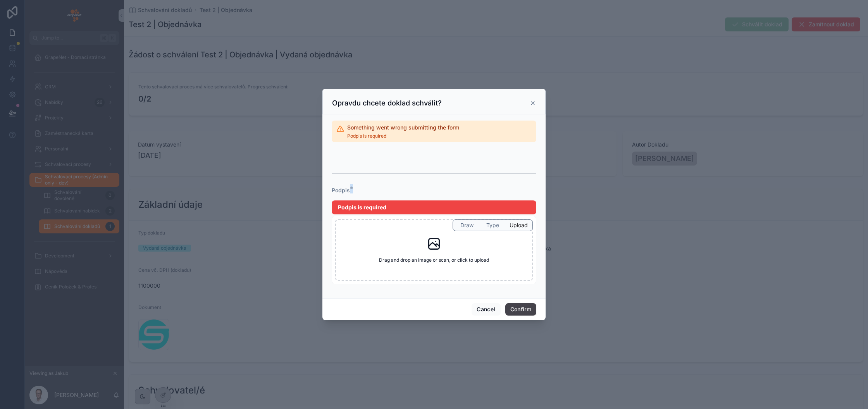 The image size is (868, 409). What do you see at coordinates (434, 207) in the screenshot?
I see `div: Podpis is required` at bounding box center [434, 207].